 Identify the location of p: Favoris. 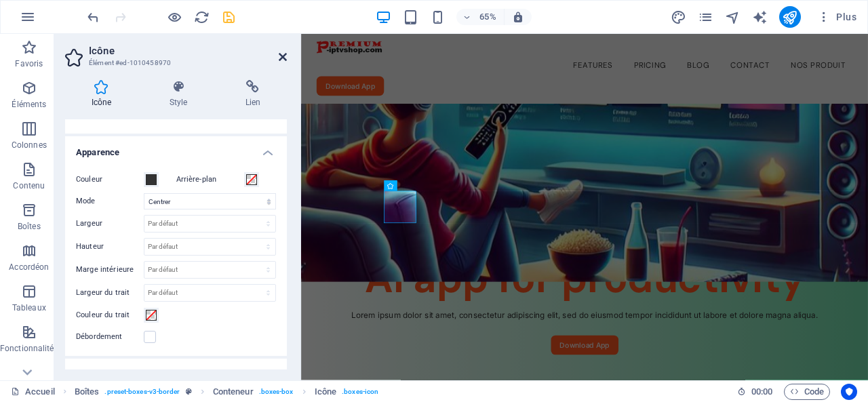
(29, 64).